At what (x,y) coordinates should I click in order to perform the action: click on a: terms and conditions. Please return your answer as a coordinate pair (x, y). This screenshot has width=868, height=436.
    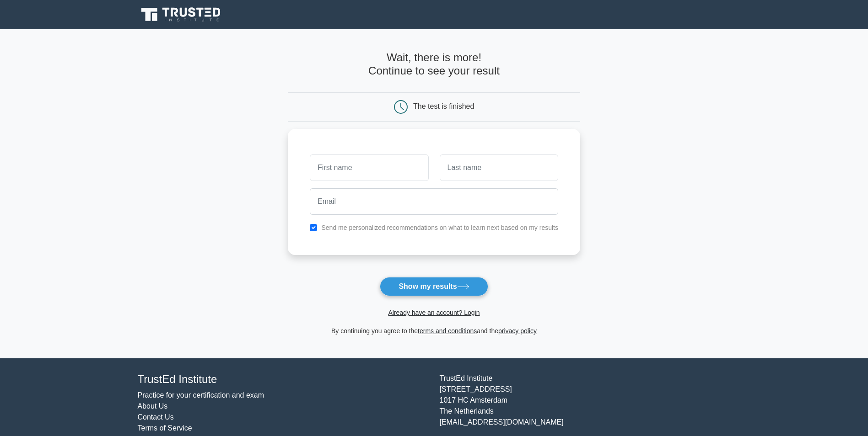
    Looking at the image, I should click on (447, 331).